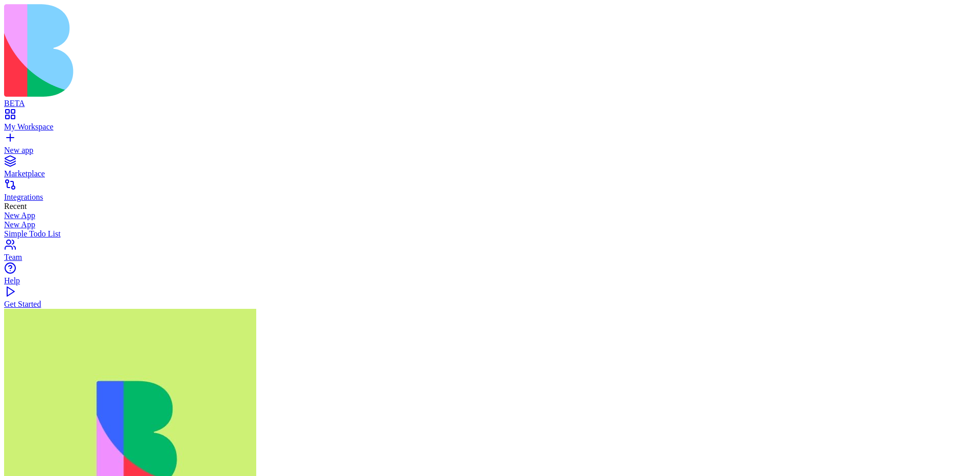 The height and width of the screenshot is (476, 980). Describe the element at coordinates (490, 281) in the screenshot. I see `div: Help` at that location.